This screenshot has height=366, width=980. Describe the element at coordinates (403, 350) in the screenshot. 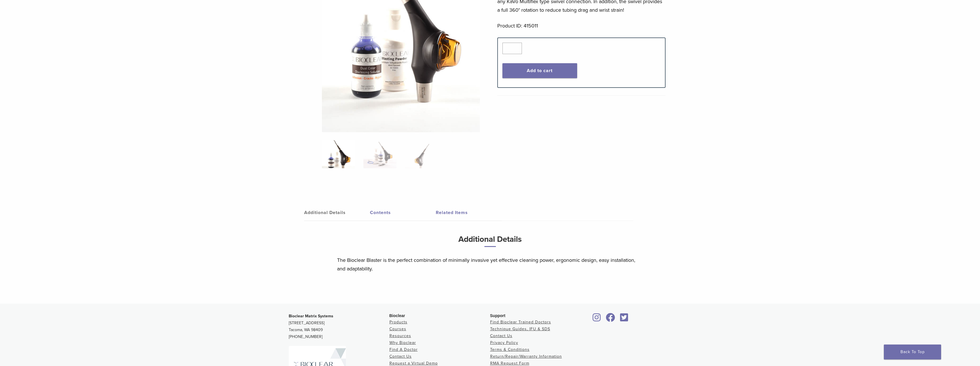

I see `a: Find A Doctor` at that location.